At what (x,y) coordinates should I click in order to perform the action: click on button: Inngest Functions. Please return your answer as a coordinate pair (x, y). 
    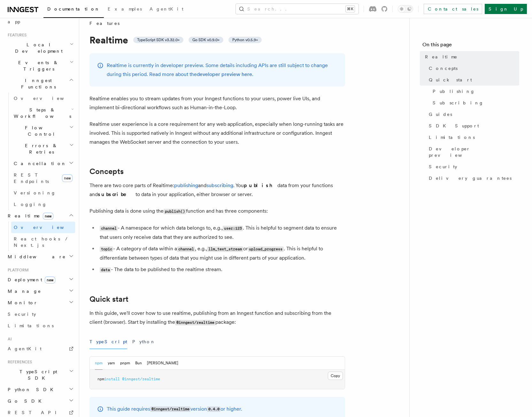
    Looking at the image, I should click on (40, 84).